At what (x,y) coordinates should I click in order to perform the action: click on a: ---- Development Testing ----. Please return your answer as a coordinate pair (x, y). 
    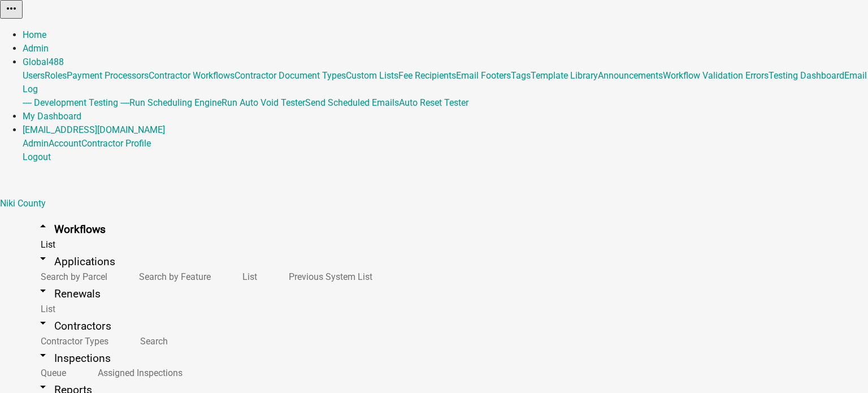
    Looking at the image, I should click on (76, 103).